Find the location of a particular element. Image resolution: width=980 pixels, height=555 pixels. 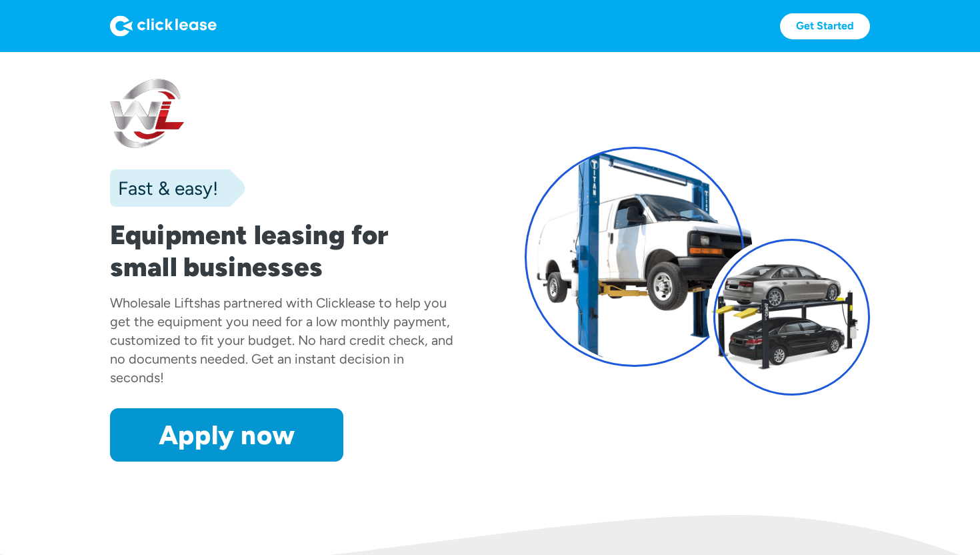

div: Wholesale Lifts is located at coordinates (154, 303).